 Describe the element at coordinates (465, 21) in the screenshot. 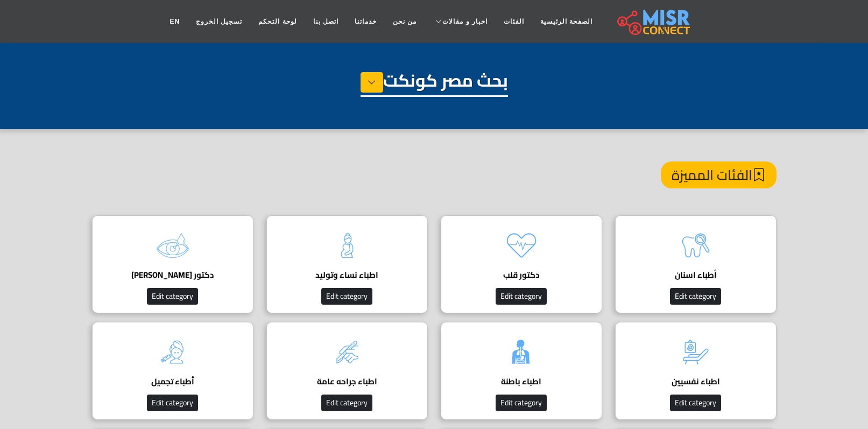

I see `span: اخبار و مقالات` at that location.